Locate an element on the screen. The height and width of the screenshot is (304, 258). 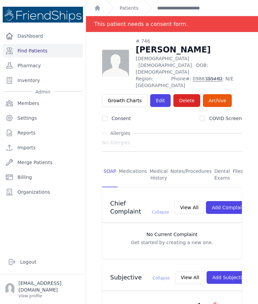
a: Files is located at coordinates (238, 175).